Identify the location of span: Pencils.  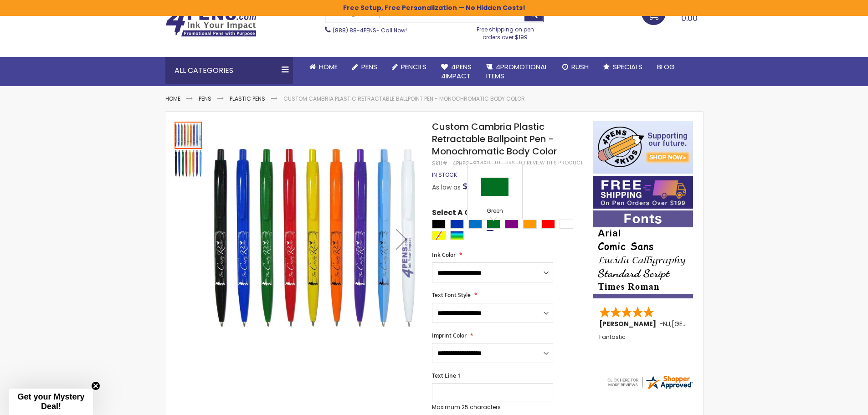
(414, 67).